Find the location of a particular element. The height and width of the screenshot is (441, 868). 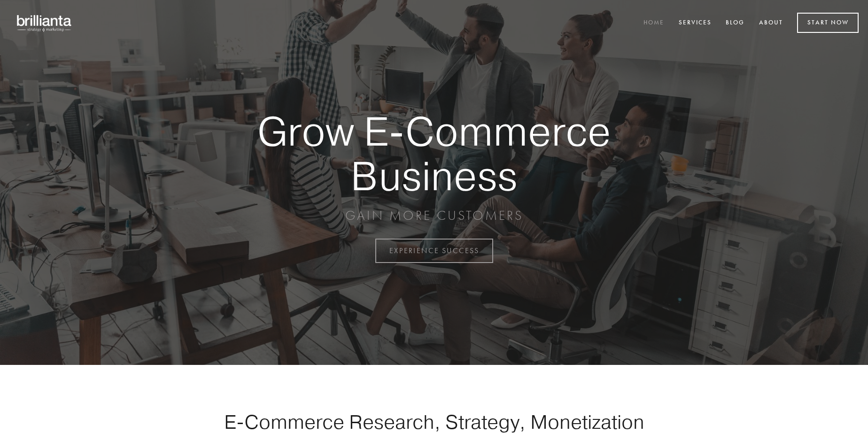

p: GAIN MORE CUSTOMERS is located at coordinates (434, 215).